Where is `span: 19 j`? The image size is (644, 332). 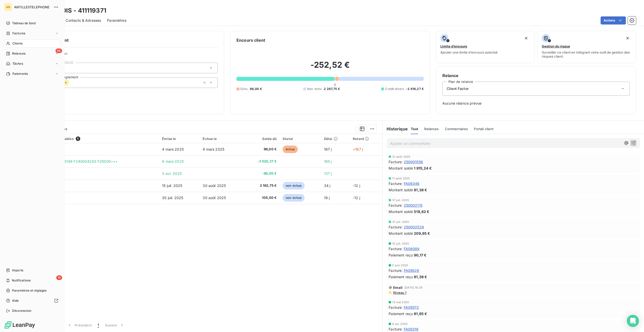 span: 19 j is located at coordinates (327, 198).